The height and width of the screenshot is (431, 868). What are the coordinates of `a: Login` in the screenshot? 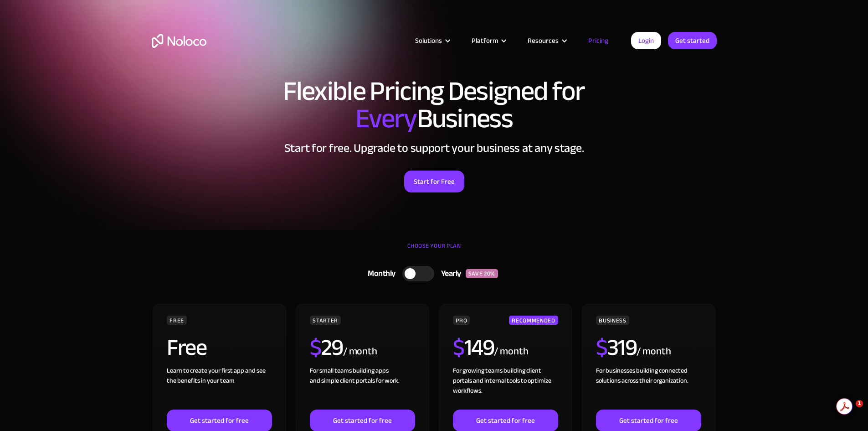 It's located at (647, 40).